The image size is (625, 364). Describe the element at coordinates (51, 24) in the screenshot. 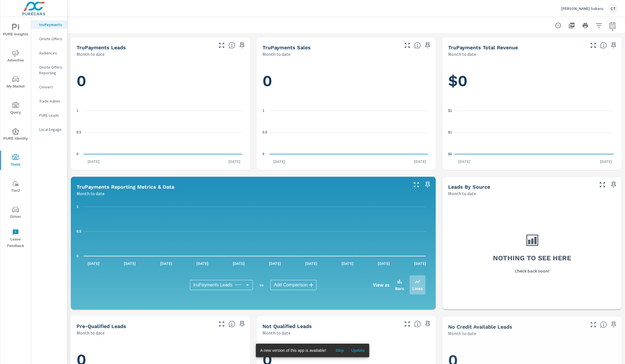

I see `p: truPayments` at that location.